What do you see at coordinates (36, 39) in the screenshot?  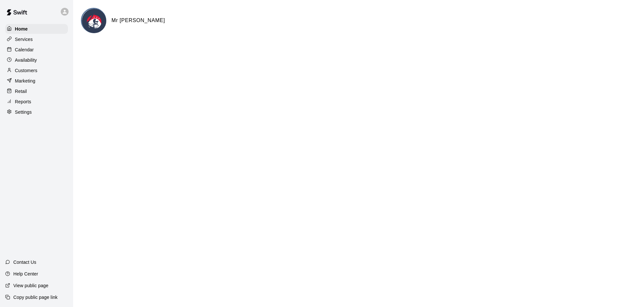 I see `div: Services` at bounding box center [36, 39].